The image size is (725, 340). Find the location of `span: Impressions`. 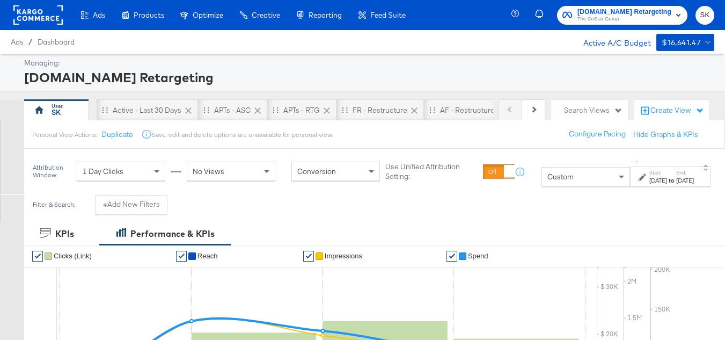

span: Impressions is located at coordinates (343, 255).